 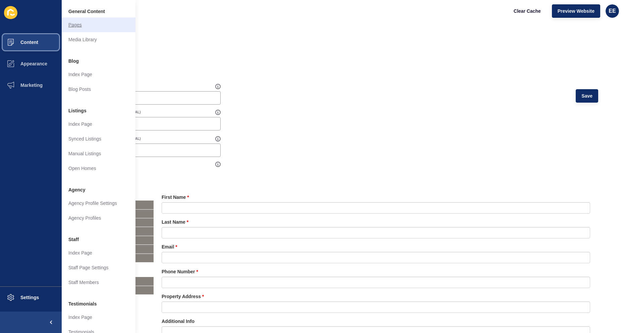 I want to click on button: Save, so click(x=587, y=96).